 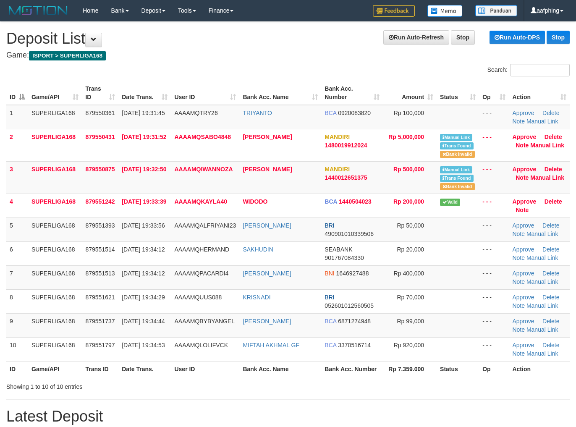 I want to click on th: Action, so click(x=539, y=369).